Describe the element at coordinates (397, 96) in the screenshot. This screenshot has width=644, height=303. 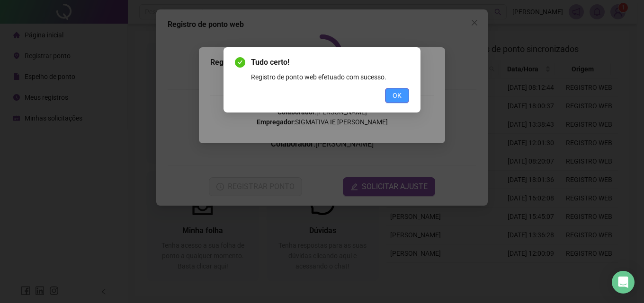
I see `button: OK` at that location.